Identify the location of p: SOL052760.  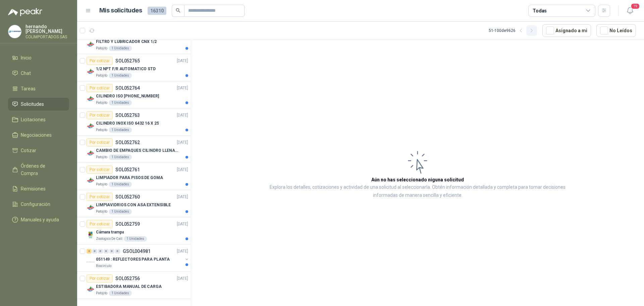
(128, 197).